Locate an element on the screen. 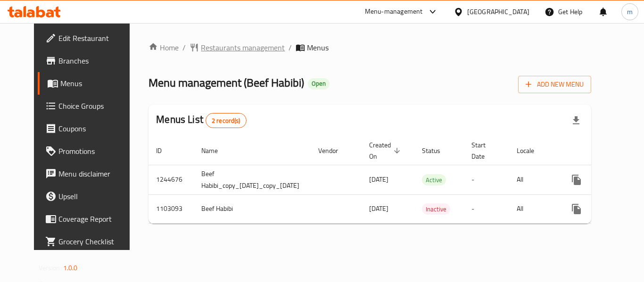  a: Menu disclaimer is located at coordinates (90, 174).